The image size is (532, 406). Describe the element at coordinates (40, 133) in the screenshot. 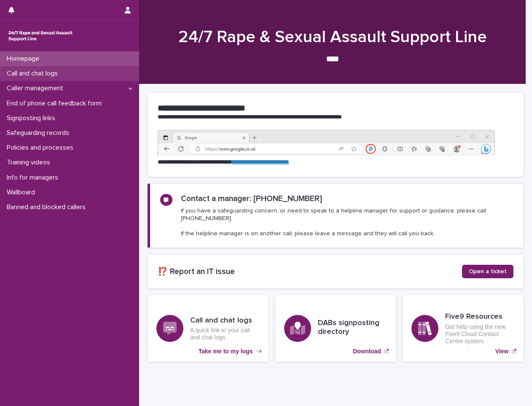

I see `p: Safeguarding records` at that location.